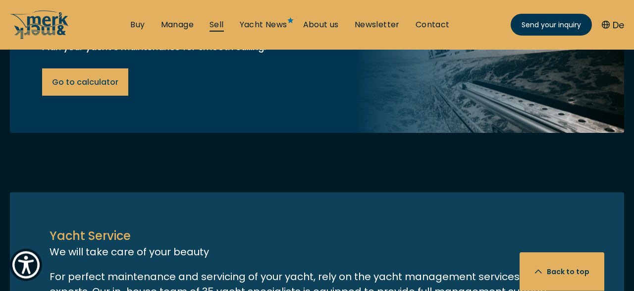 This screenshot has height=291, width=634. What do you see at coordinates (26, 265) in the screenshot?
I see `button: Show Accessibility Preferences` at bounding box center [26, 265].